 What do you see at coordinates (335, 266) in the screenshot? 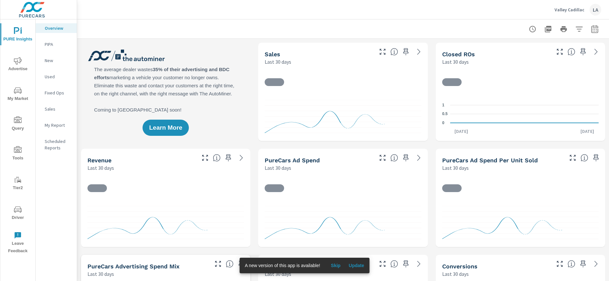
I see `button: Skip` at bounding box center [335, 266].